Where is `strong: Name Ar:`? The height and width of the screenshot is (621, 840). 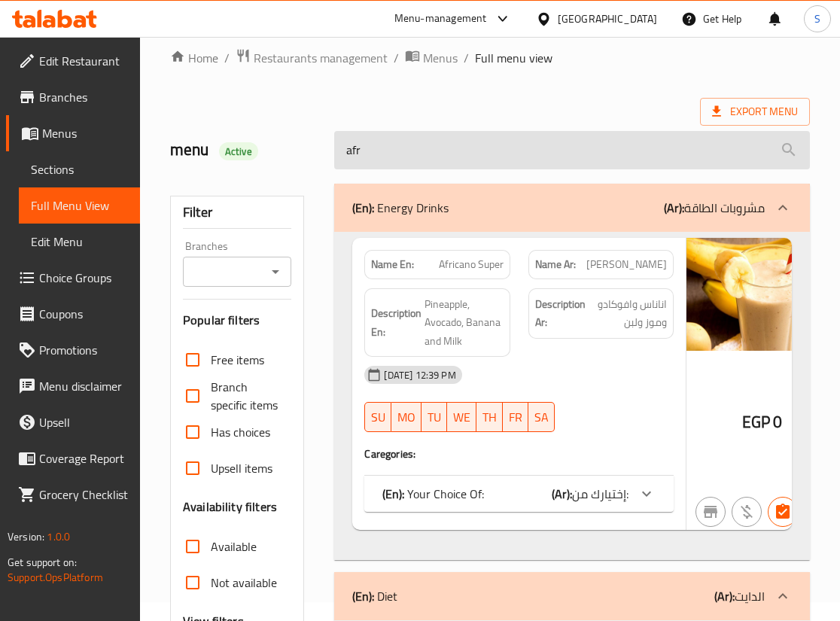
strong: Name Ar: is located at coordinates (555, 264).